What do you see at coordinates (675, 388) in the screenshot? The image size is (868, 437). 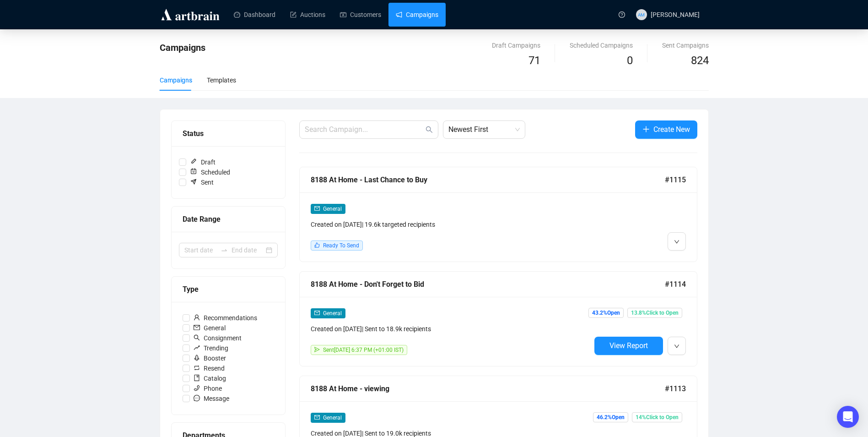 I see `span: #1113` at bounding box center [675, 388].